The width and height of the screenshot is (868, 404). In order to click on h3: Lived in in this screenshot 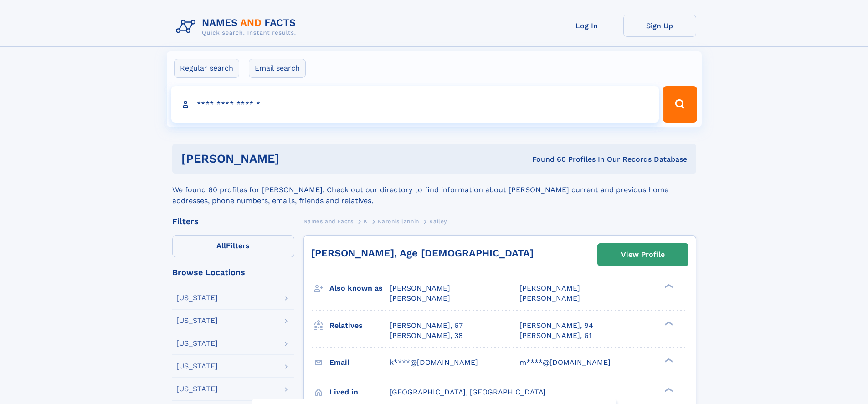, I will do `click(359, 393)`.